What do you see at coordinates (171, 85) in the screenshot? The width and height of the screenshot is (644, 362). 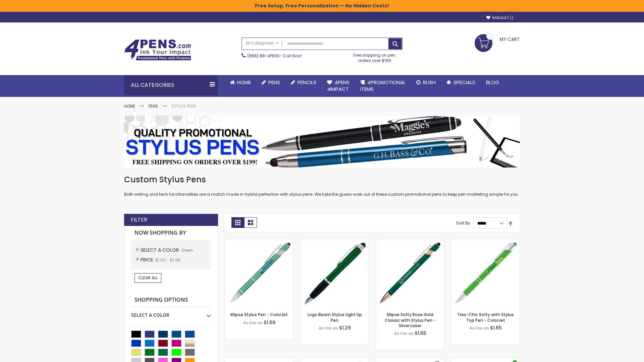 I see `div: All Categories` at bounding box center [171, 85].